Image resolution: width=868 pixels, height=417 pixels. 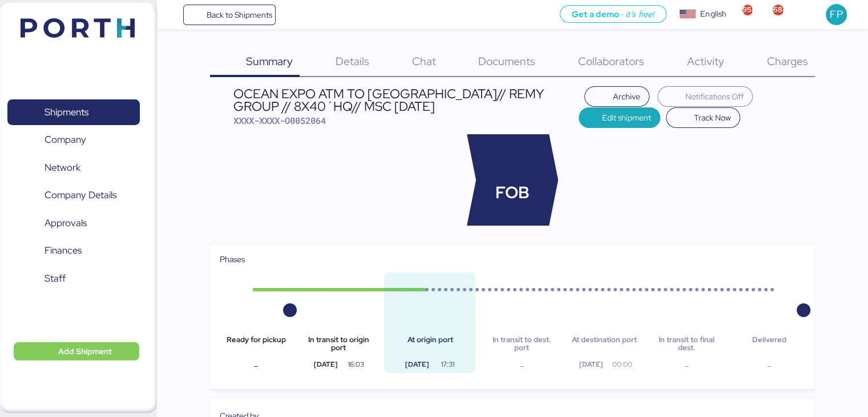 I want to click on span: Approvals, so click(x=65, y=223).